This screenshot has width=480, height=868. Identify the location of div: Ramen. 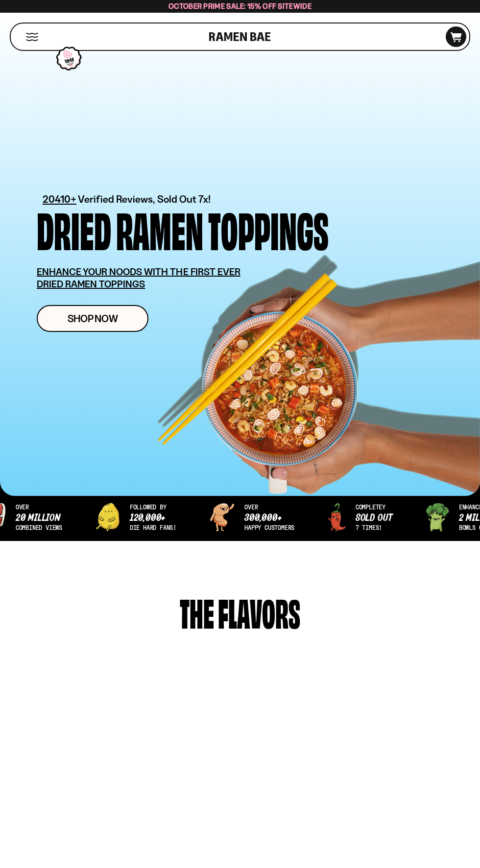
(160, 229).